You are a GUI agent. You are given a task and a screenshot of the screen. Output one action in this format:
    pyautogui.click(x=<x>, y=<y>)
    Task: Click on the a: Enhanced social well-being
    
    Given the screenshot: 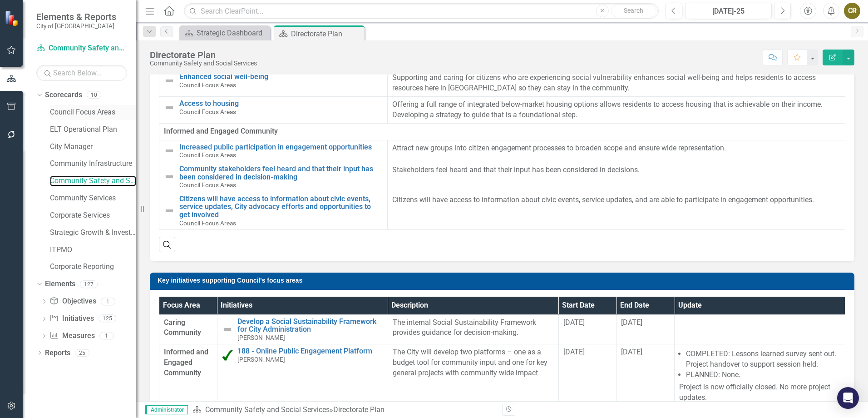 What is the action you would take?
    pyautogui.click(x=281, y=76)
    